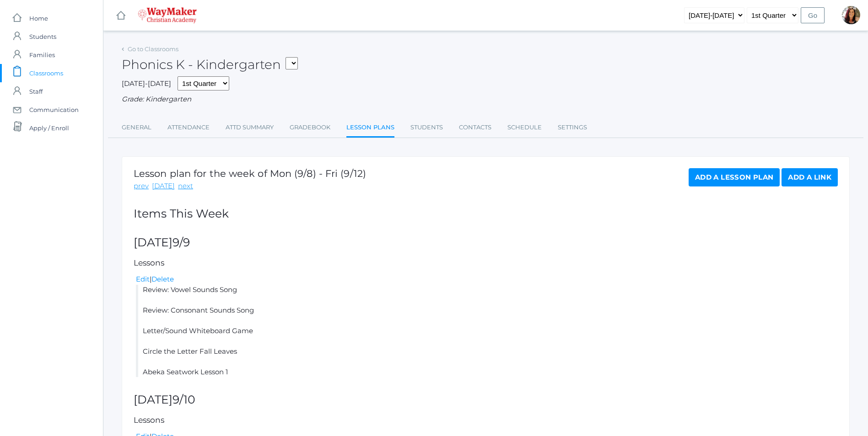 This screenshot has height=436, width=868. Describe the element at coordinates (46, 73) in the screenshot. I see `span: Classrooms` at that location.